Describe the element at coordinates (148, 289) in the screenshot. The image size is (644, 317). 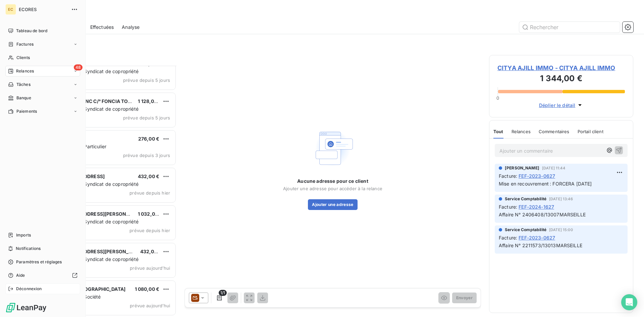
I see `span: 1 080,00 €` at that location.